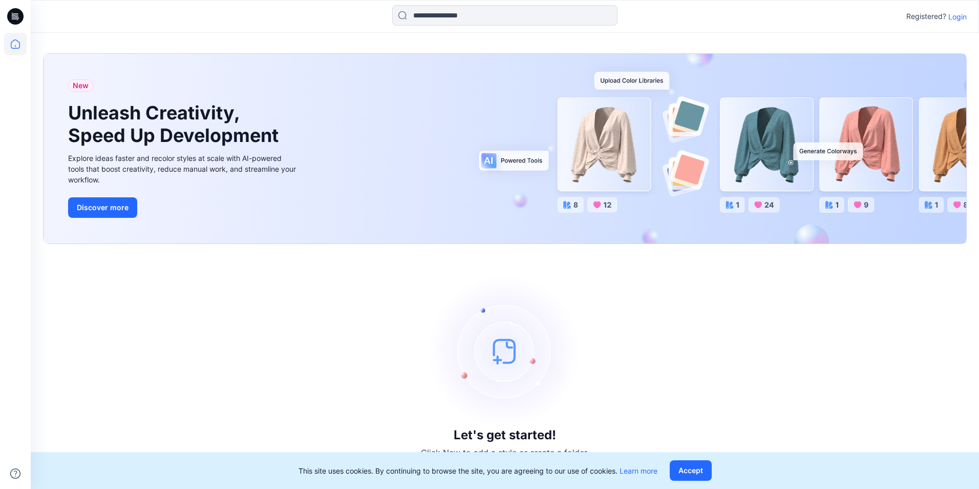 The width and height of the screenshot is (979, 489). I want to click on div: Explore ideas faster and recolor styles at scale with AI-powered tools that boost creativity, red..., so click(183, 168).